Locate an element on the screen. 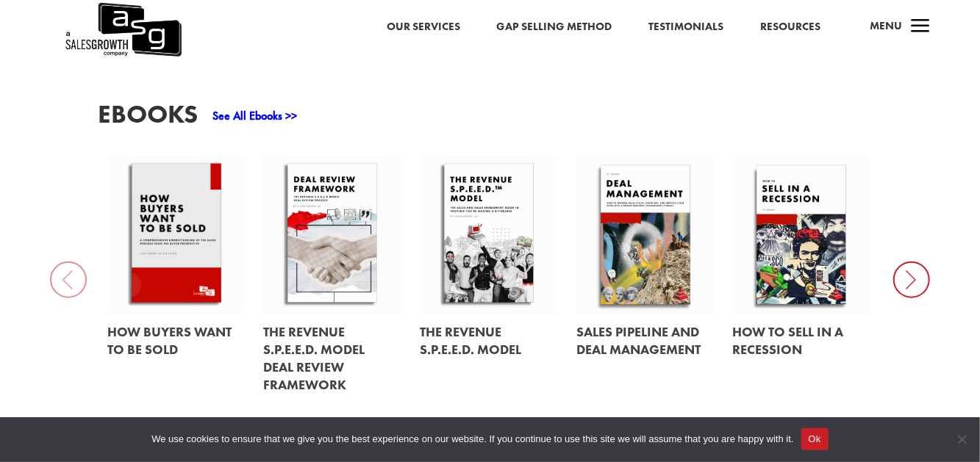  a: Our Services is located at coordinates (424, 27).